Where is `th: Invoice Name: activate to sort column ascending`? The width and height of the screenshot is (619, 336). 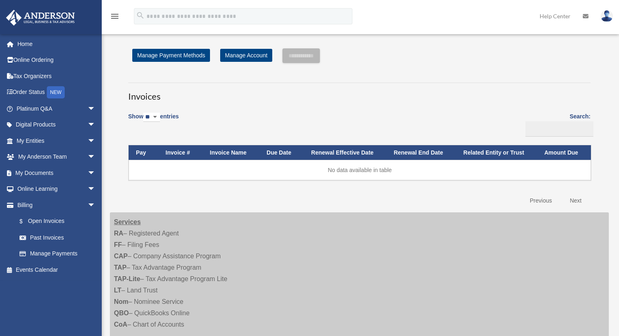 th: Invoice Name: activate to sort column ascending is located at coordinates (231, 153).